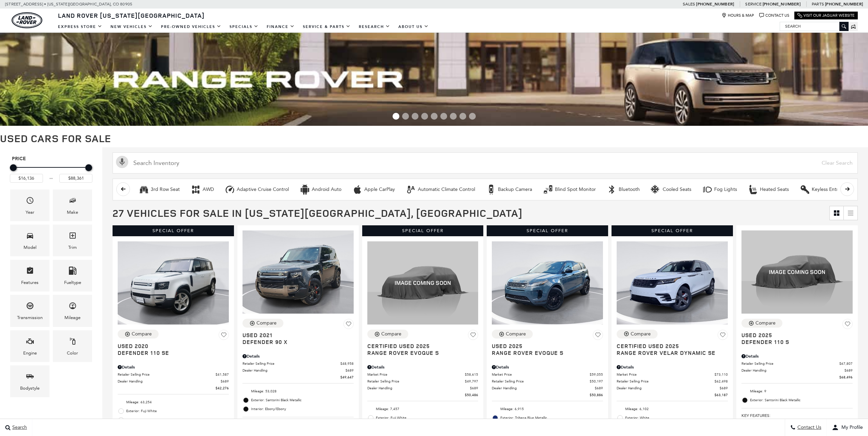 This screenshot has width=868, height=436. Describe the element at coordinates (818, 4) in the screenshot. I see `span: Parts` at that location.